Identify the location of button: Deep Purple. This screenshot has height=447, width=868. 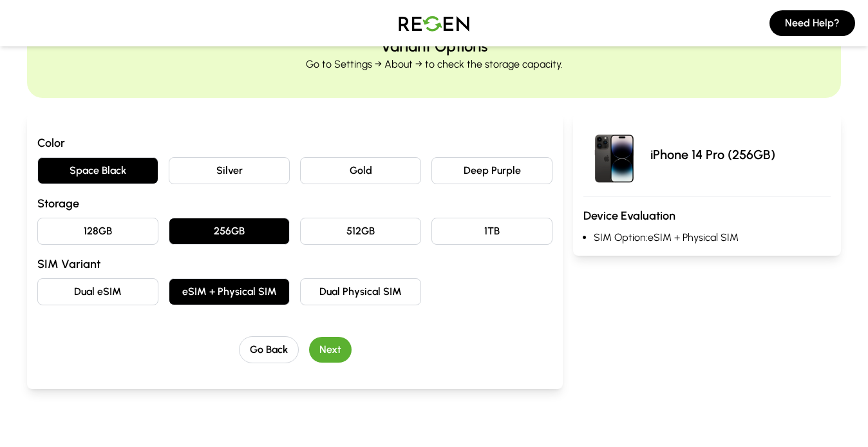
(492, 171).